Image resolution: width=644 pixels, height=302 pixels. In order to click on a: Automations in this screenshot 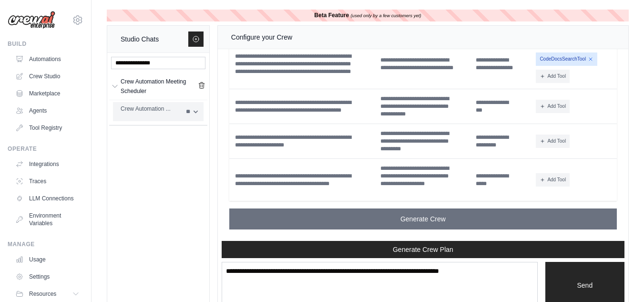, I will do `click(47, 59)`.